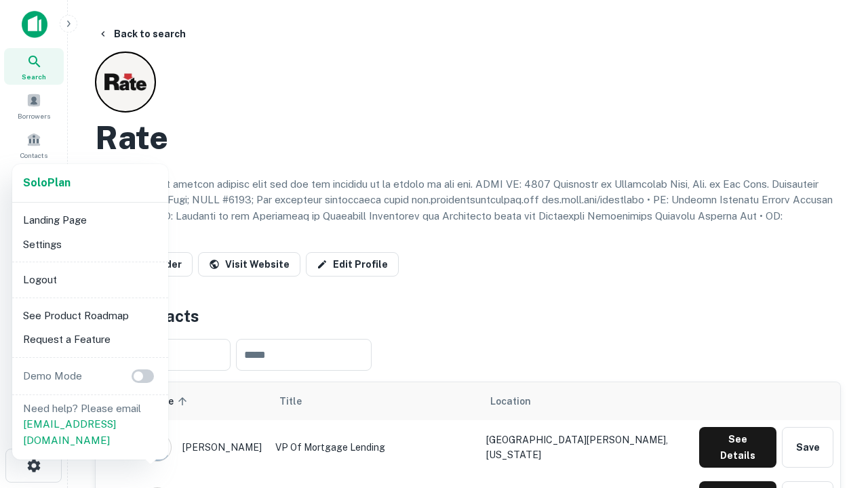 Image resolution: width=868 pixels, height=488 pixels. I want to click on a: SoloPlan, so click(47, 183).